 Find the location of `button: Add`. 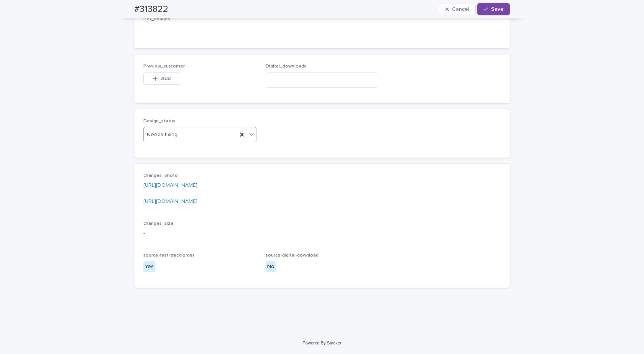

button: Add is located at coordinates (162, 78).